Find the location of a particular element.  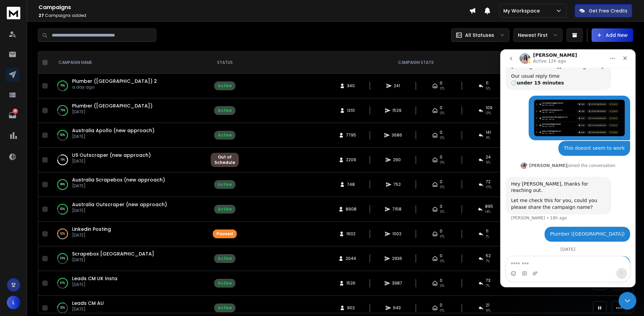

p: Campaigns added is located at coordinates (253, 16).